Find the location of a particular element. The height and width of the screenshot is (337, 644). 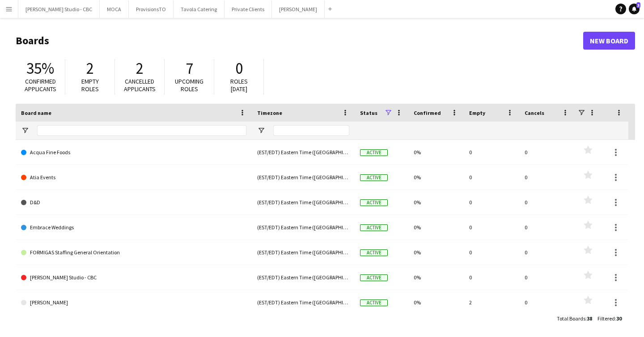

button: Tavola Catering is located at coordinates (199, 9).